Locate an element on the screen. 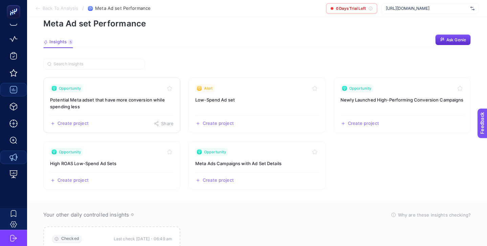 This screenshot has width=487, height=246. span: Share is located at coordinates (167, 124).